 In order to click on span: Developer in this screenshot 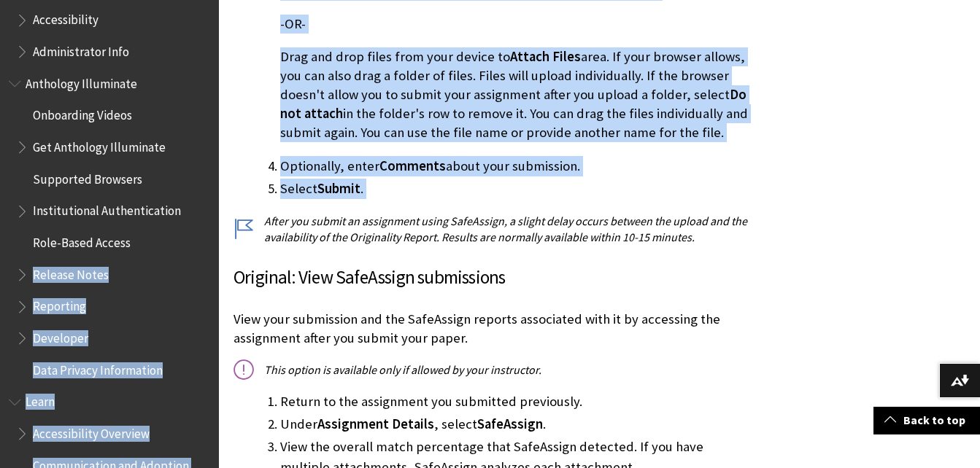, I will do `click(60, 336)`.